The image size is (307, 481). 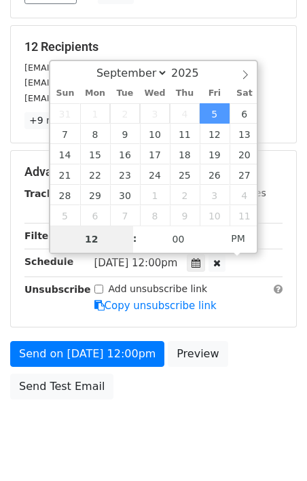 What do you see at coordinates (239, 193) in the screenshot?
I see `label: UTM Codes` at bounding box center [239, 193].